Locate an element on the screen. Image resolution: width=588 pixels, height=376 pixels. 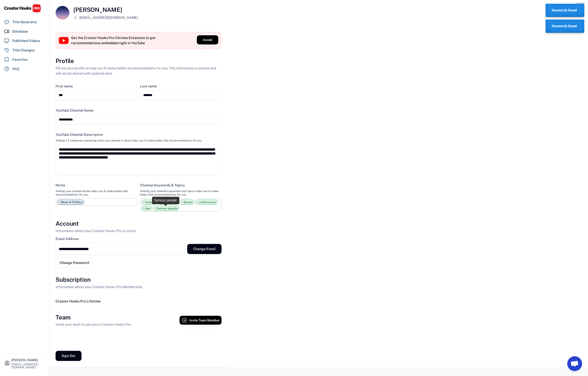
div: Last name is located at coordinates (148, 86).